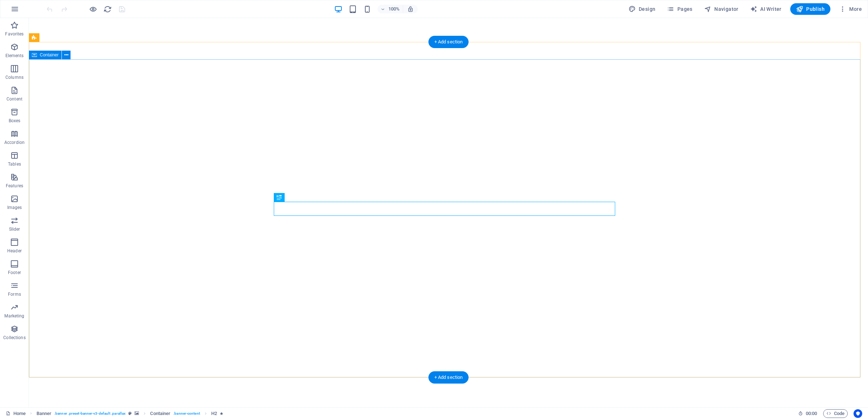 This screenshot has width=868, height=419. What do you see at coordinates (836, 414) in the screenshot?
I see `button: Code` at bounding box center [836, 414].